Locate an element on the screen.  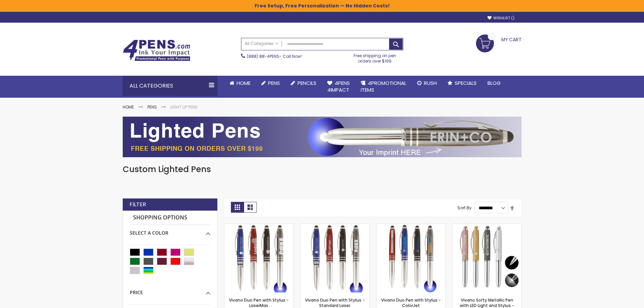
span: 4PROMOTIONAL ITEMS is located at coordinates (383, 86).